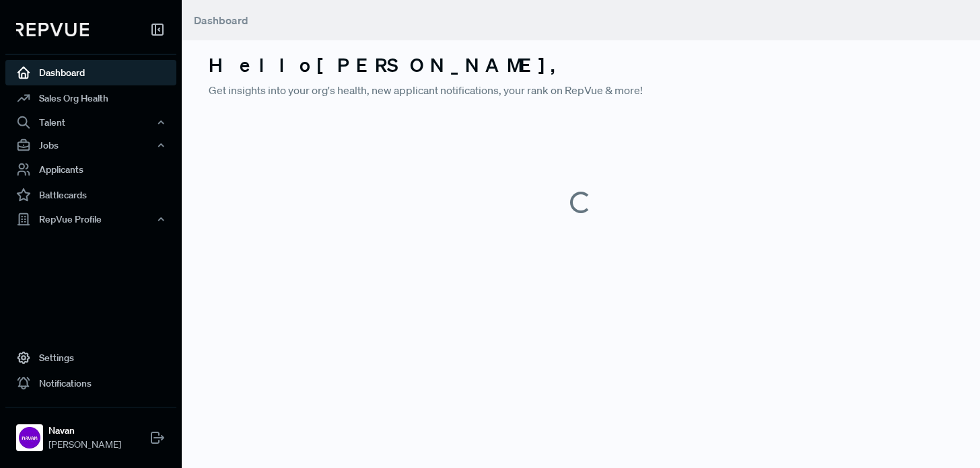 The width and height of the screenshot is (980, 468). Describe the element at coordinates (91, 170) in the screenshot. I see `a: Applicants` at that location.